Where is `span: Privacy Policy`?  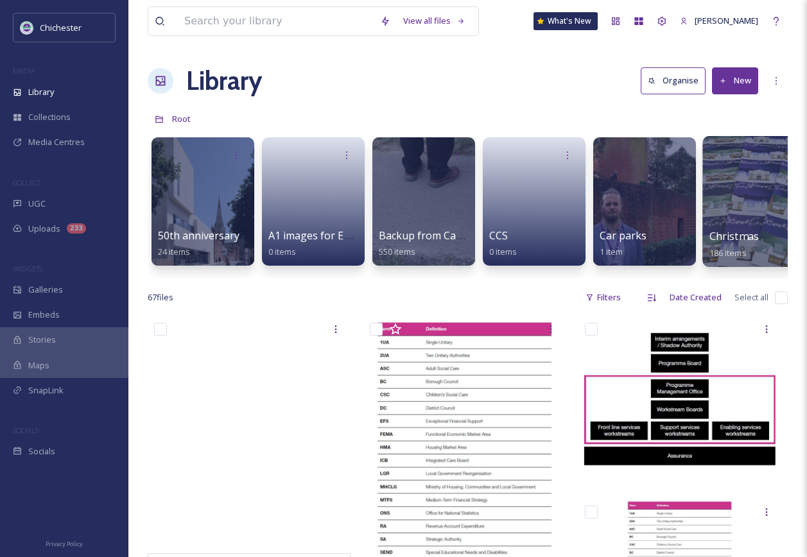 span: Privacy Policy is located at coordinates (64, 544).